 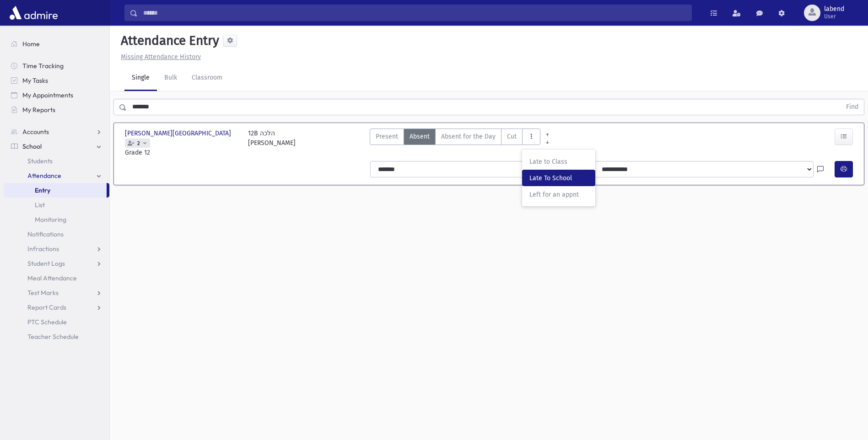 I want to click on span: Report Cards, so click(x=47, y=307).